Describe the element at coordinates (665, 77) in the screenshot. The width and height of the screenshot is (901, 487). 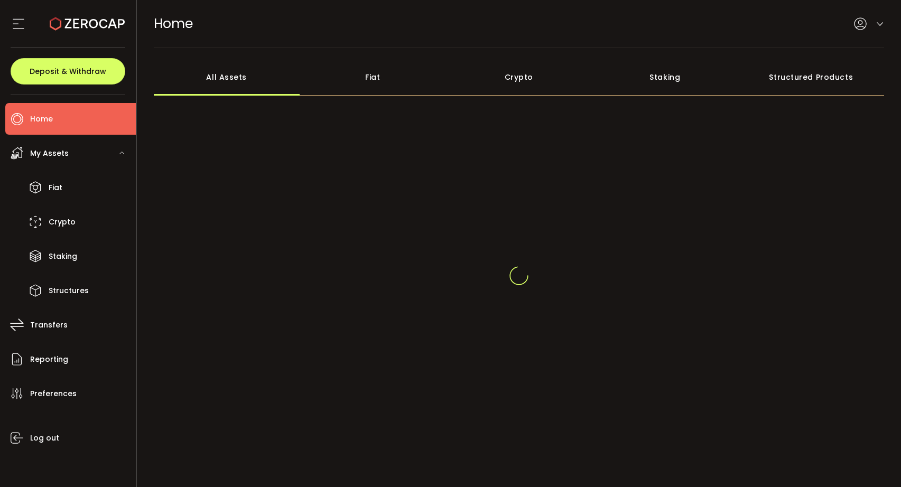
I see `div: Staking` at that location.